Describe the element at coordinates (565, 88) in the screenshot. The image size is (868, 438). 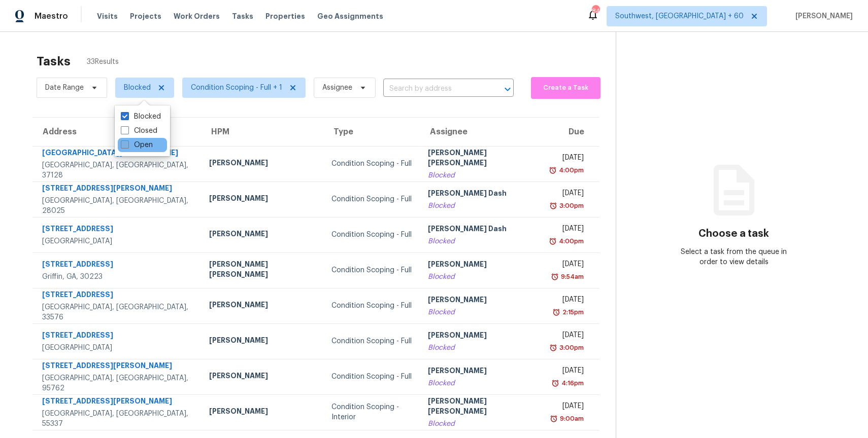
I see `button: Create a Task` at that location.